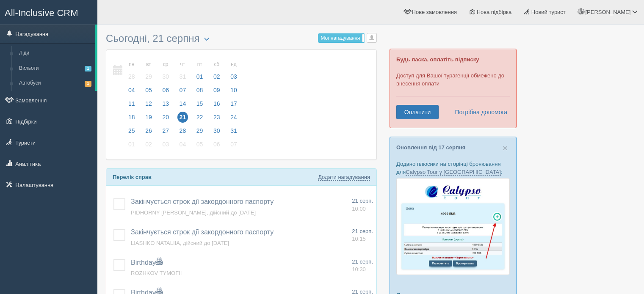 The image size is (644, 294). I want to click on a: 31, so click(232, 133).